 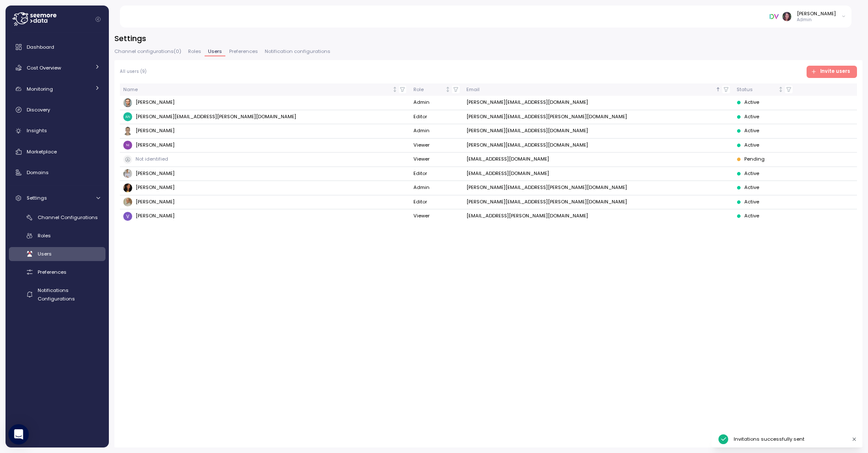 I want to click on a: Marketplace, so click(x=57, y=152).